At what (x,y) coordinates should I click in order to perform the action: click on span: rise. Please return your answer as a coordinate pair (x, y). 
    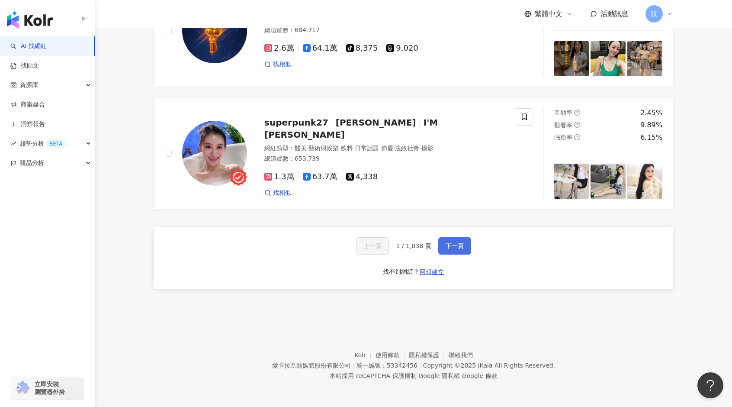
    Looking at the image, I should click on (13, 144).